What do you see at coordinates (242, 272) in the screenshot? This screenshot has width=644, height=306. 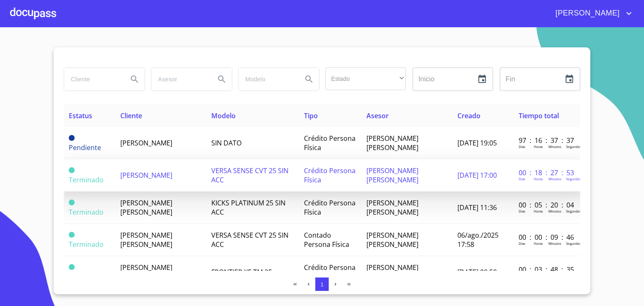 I see `span: FRONTIER XE TM 25` at bounding box center [242, 272].